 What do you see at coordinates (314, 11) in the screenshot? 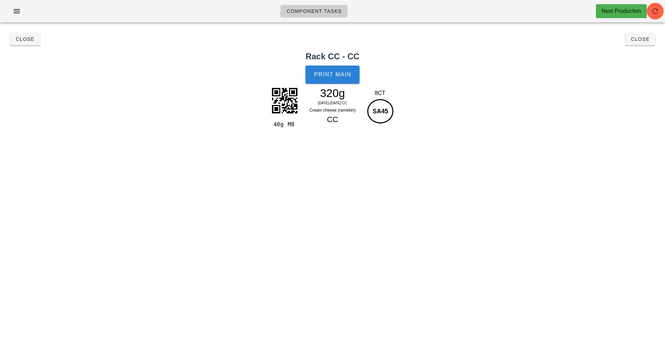
I see `a: Component Tasks` at bounding box center [314, 11].